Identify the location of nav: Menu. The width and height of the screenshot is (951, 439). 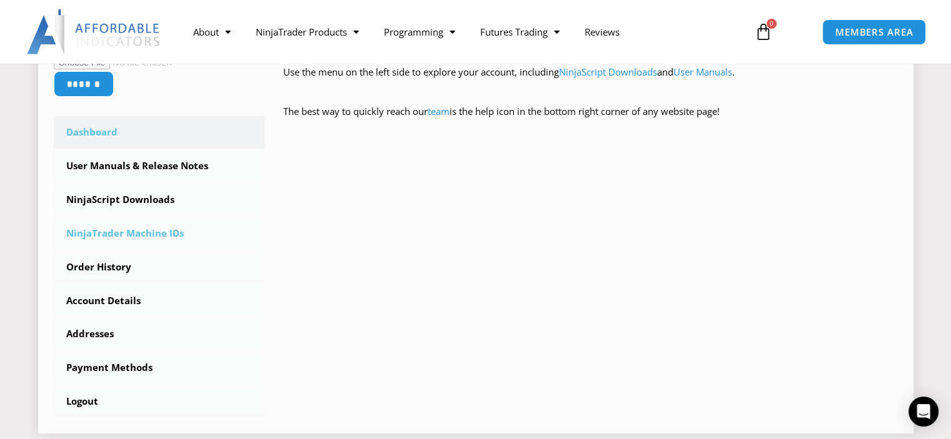
(461, 32).